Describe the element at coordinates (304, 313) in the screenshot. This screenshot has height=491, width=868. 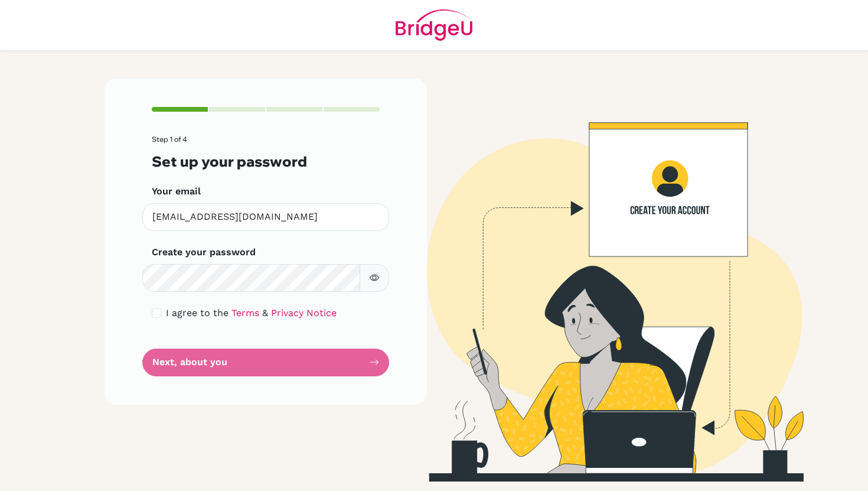
I see `a: Privacy Notice` at that location.